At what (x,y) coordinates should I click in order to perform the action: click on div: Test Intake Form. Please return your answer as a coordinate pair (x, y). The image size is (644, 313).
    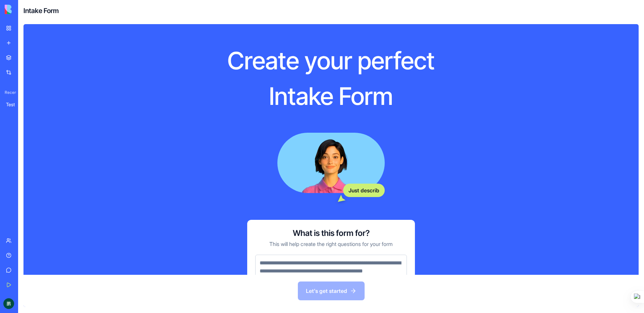
    Looking at the image, I should click on (15, 105).